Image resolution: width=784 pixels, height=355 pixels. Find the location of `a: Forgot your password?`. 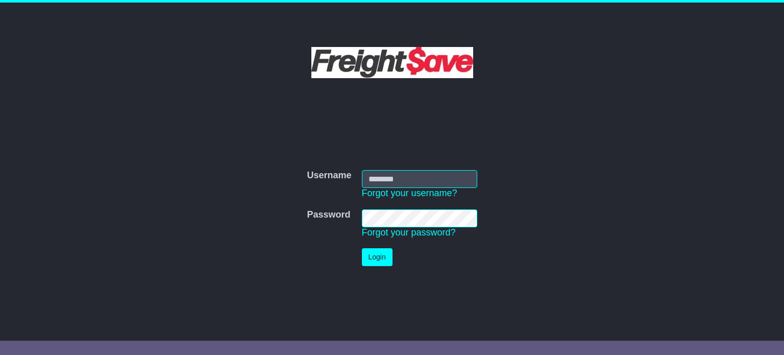

a: Forgot your password? is located at coordinates (409, 232).